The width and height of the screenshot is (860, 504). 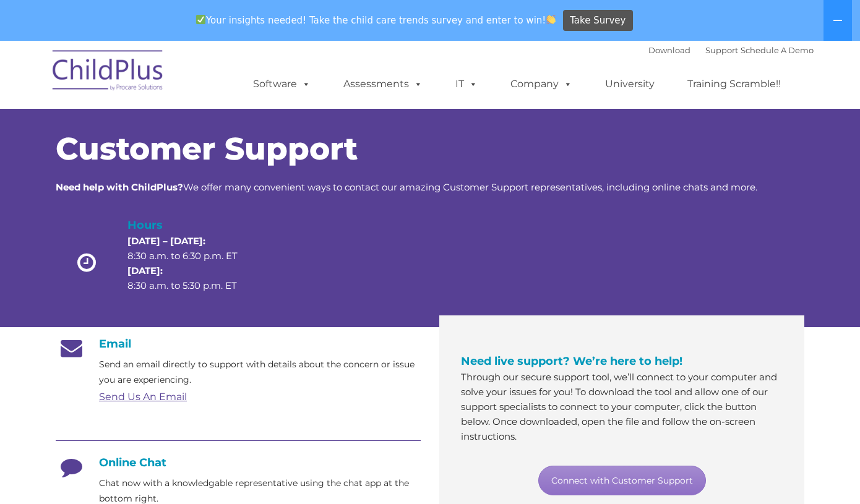 I want to click on a: IT, so click(x=466, y=84).